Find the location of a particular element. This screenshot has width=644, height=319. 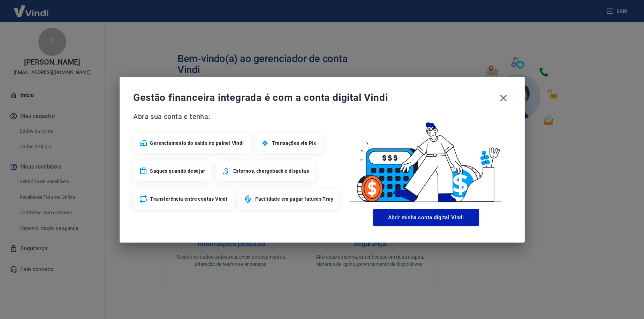

span: Abra sua conta e tenha: is located at coordinates (237, 117).